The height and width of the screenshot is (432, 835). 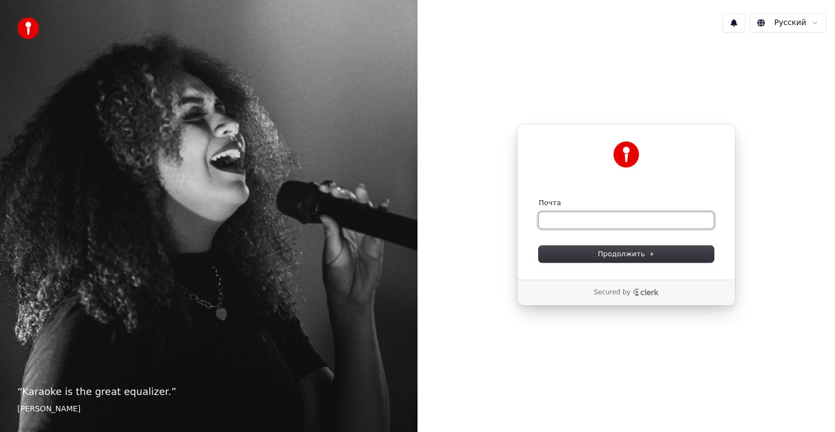 I want to click on img: Youka, so click(x=626, y=154).